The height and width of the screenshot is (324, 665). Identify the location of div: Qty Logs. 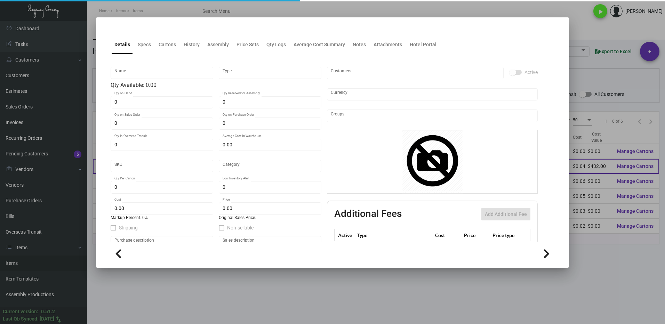
(276, 45).